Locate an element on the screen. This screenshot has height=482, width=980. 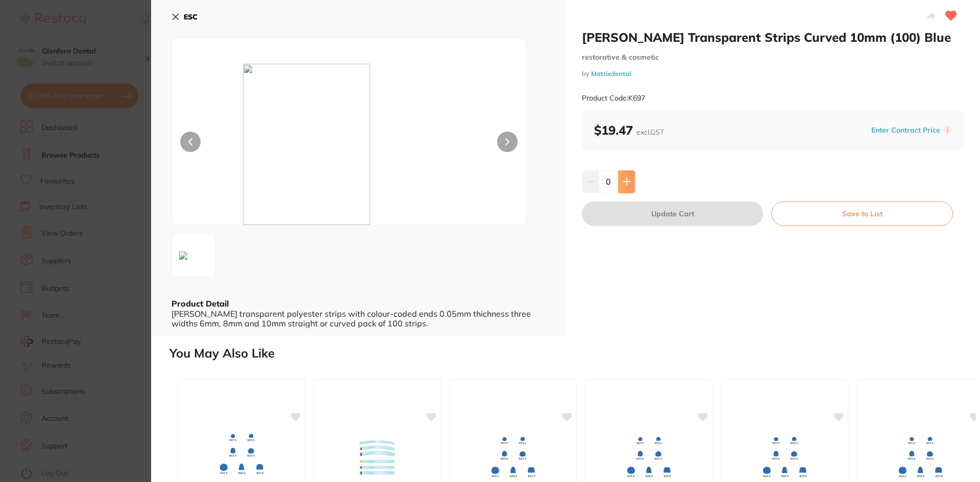
b: Product Detail is located at coordinates (200, 304).